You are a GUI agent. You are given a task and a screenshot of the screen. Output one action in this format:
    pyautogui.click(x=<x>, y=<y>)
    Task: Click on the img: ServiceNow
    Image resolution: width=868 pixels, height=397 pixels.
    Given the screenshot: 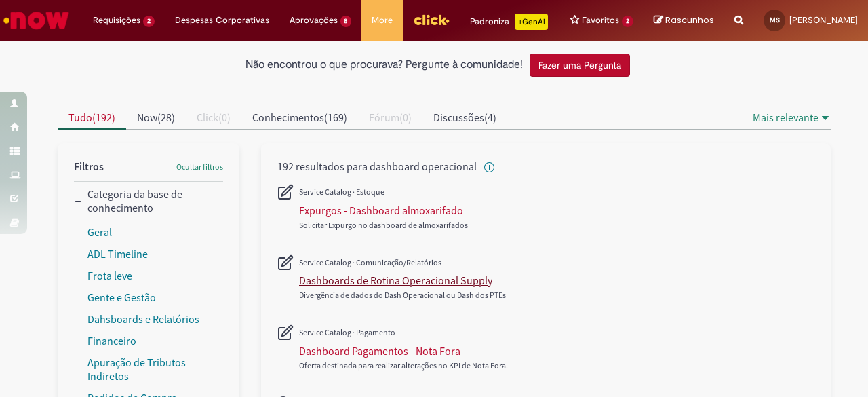 What is the action you would take?
    pyautogui.click(x=36, y=20)
    